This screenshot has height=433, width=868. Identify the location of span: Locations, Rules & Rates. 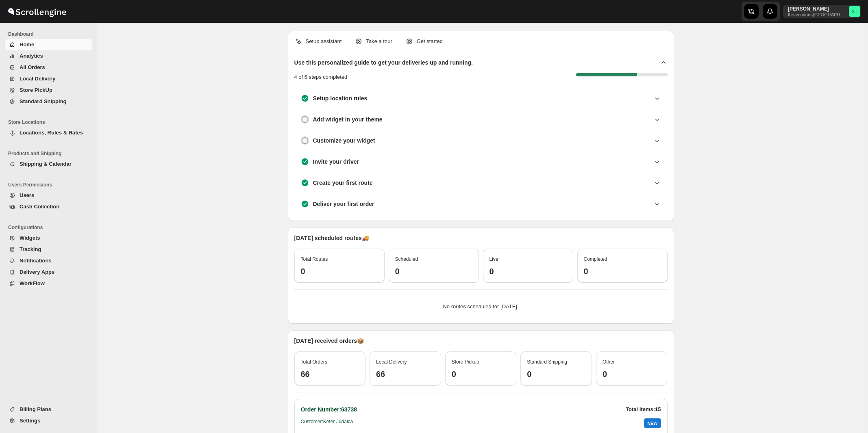
(51, 132).